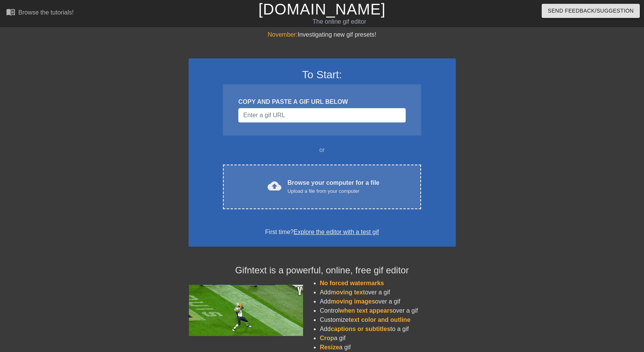  I want to click on div: First time?, so click(322, 232).